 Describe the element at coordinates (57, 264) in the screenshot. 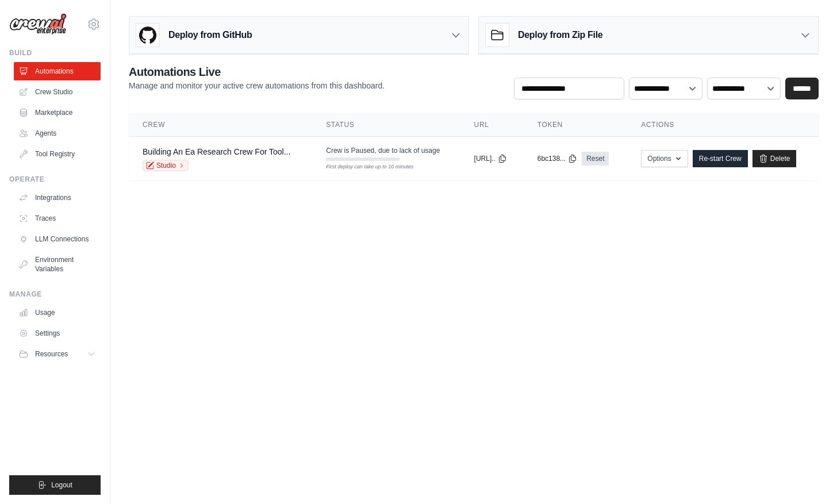

I see `a: Environment Variables` at that location.